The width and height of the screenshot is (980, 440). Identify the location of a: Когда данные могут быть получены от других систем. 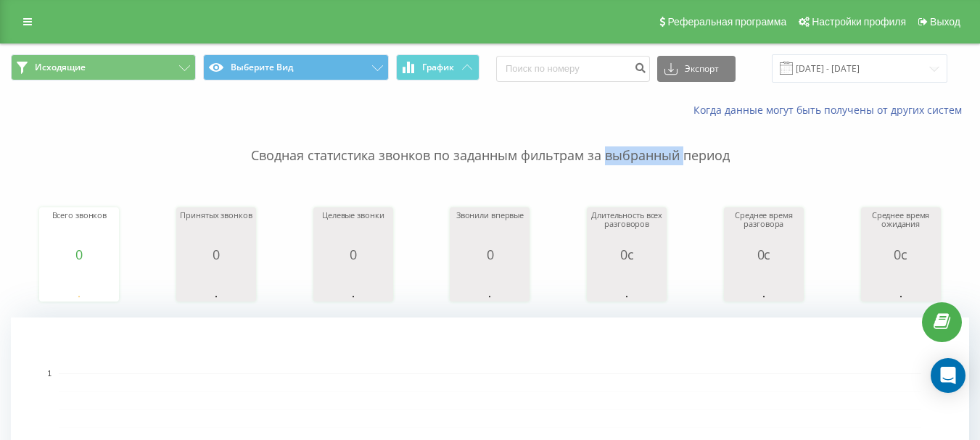
(832, 110).